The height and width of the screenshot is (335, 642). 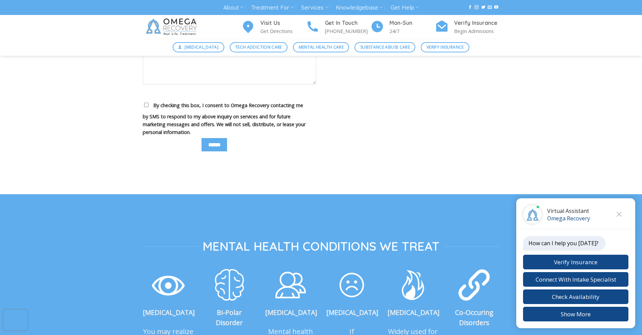 What do you see at coordinates (385, 47) in the screenshot?
I see `a: Substance Abuse Care` at bounding box center [385, 47].